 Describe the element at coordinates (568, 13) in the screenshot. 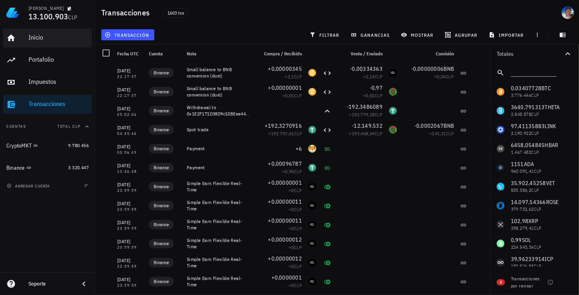

I see `div: avatar` at that location.